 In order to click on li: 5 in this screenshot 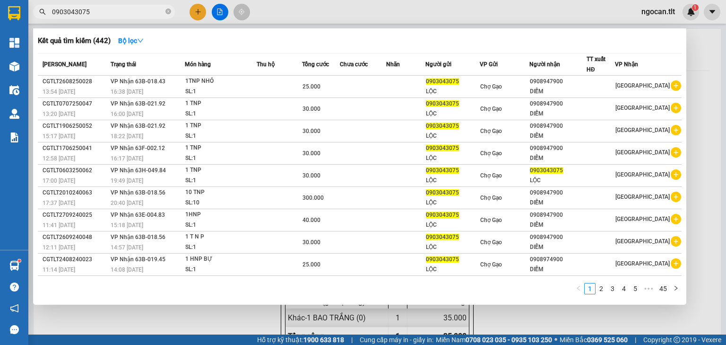, I will do `click(635, 288)`.